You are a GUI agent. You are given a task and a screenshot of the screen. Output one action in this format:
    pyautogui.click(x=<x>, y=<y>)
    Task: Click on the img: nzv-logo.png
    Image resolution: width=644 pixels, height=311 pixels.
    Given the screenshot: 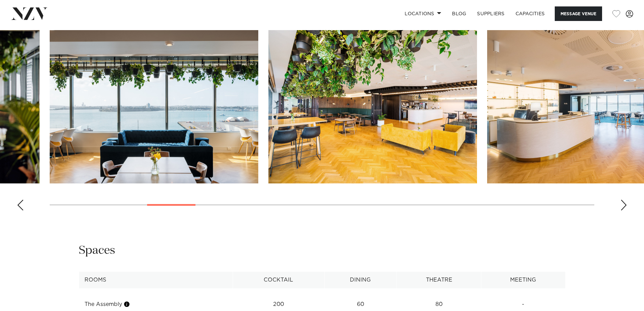 What is the action you would take?
    pyautogui.click(x=29, y=14)
    